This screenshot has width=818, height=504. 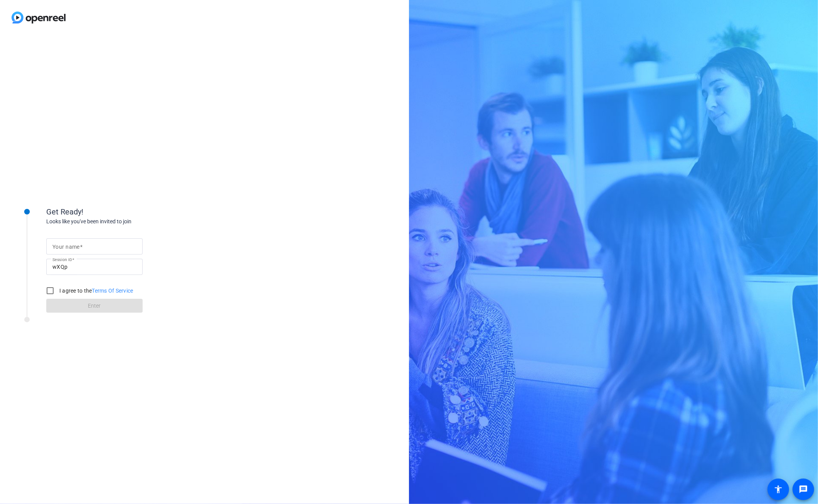 What do you see at coordinates (803, 489) in the screenshot?
I see `mat-icon: message` at bounding box center [803, 489].